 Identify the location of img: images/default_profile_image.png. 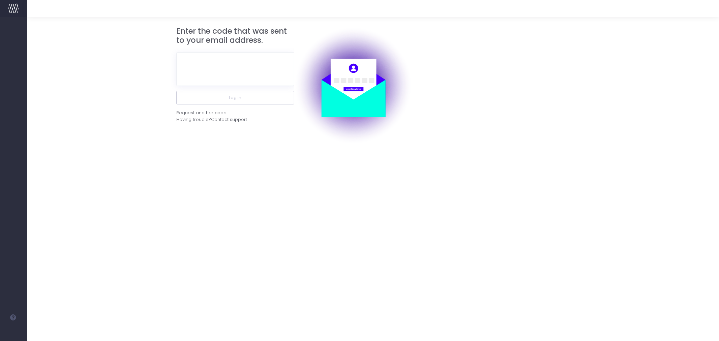
(13, 333).